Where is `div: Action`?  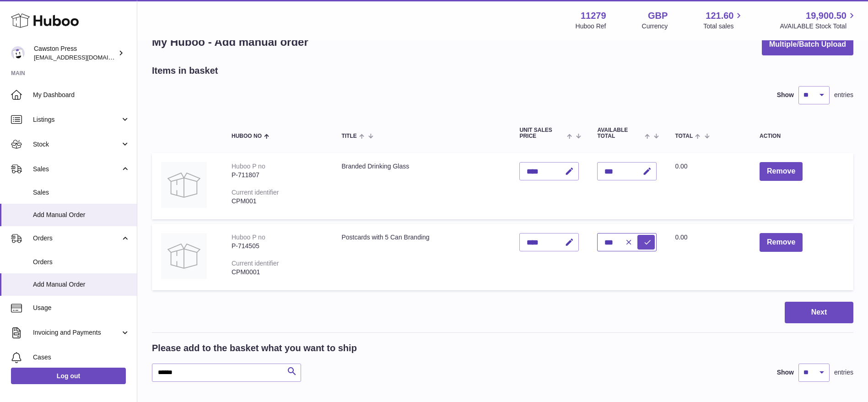
div: Action is located at coordinates (801, 136).